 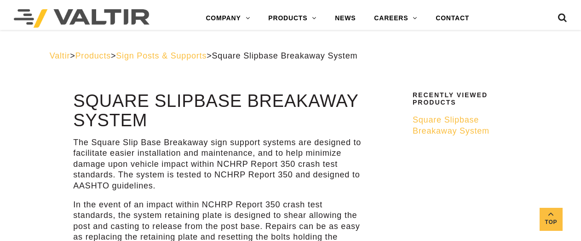 What do you see at coordinates (228, 18) in the screenshot?
I see `a: COMPANY` at bounding box center [228, 18].